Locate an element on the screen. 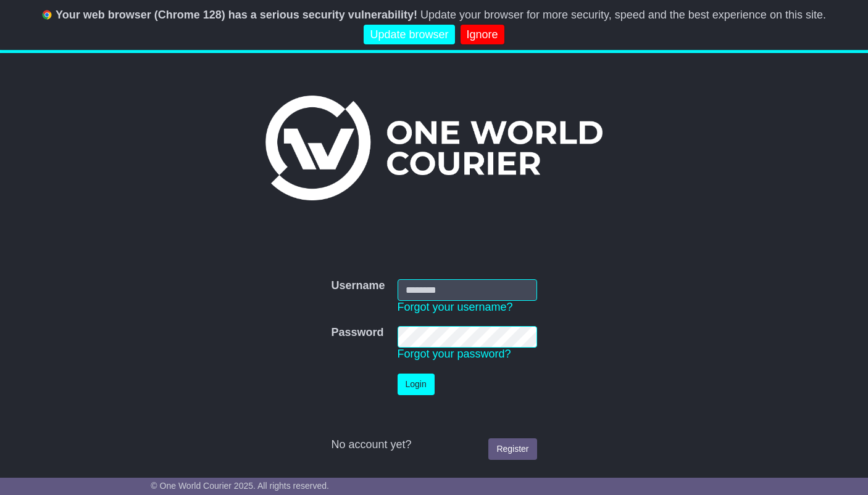 This screenshot has width=868, height=495. a: Forgot your password? is located at coordinates (454, 354).